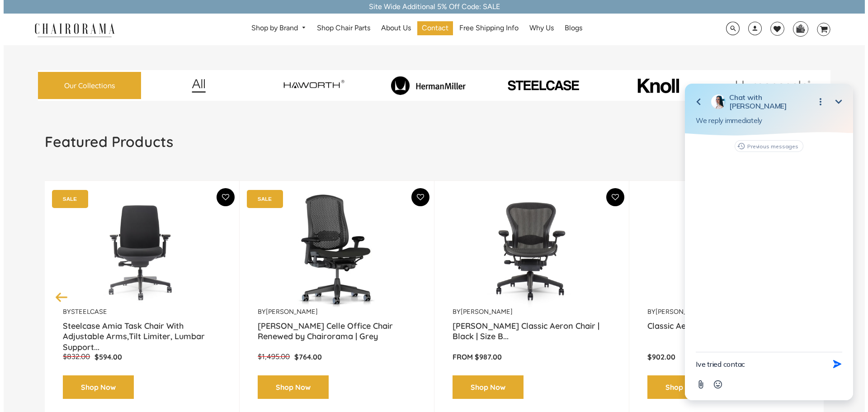 The width and height of the screenshot is (868, 412). What do you see at coordinates (431, 28) in the screenshot?
I see `a: Contact` at bounding box center [431, 28].